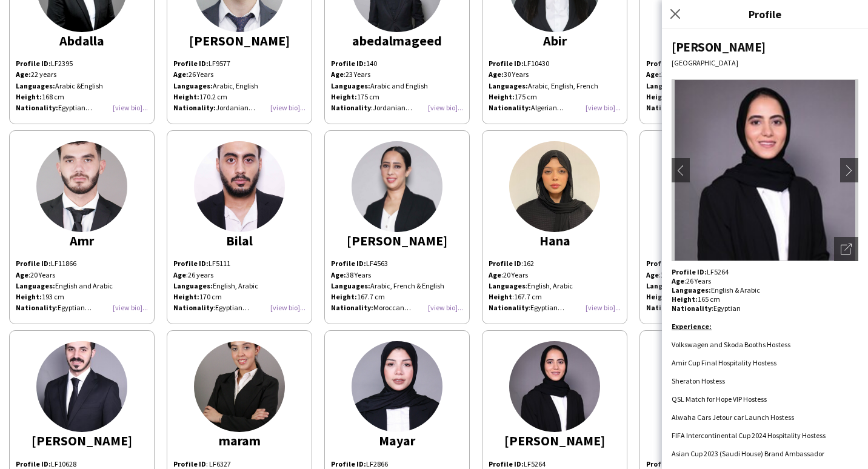 This screenshot has width=868, height=469. Describe the element at coordinates (765, 435) in the screenshot. I see `li: FIFA Intercontinental Cup 2024 Hospitality Hostess` at that location.